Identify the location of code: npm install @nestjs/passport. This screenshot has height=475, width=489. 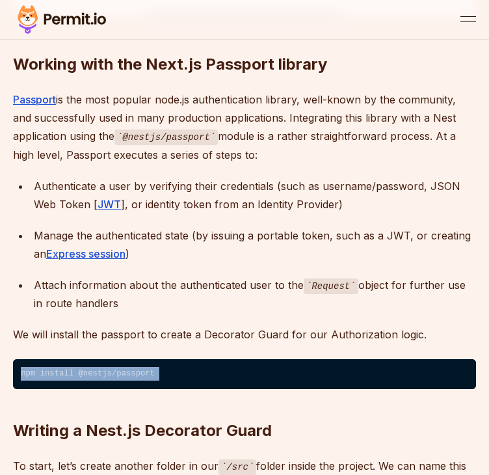
(245, 374).